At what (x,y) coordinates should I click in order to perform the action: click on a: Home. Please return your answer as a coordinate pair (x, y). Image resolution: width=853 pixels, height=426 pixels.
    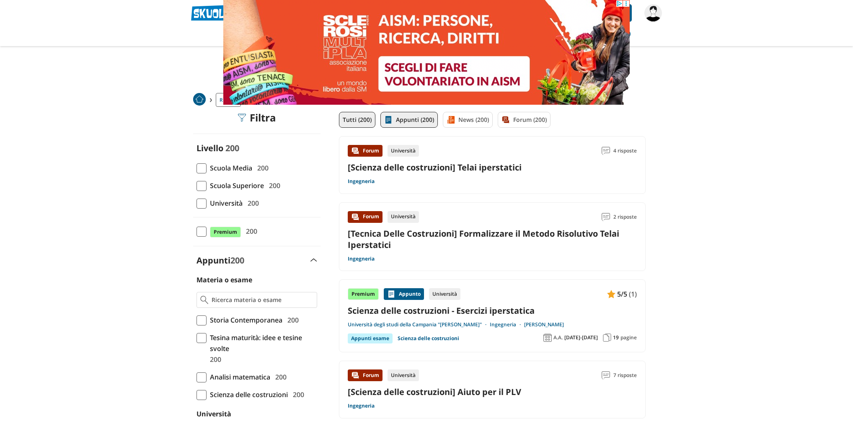
    Looking at the image, I should click on (199, 100).